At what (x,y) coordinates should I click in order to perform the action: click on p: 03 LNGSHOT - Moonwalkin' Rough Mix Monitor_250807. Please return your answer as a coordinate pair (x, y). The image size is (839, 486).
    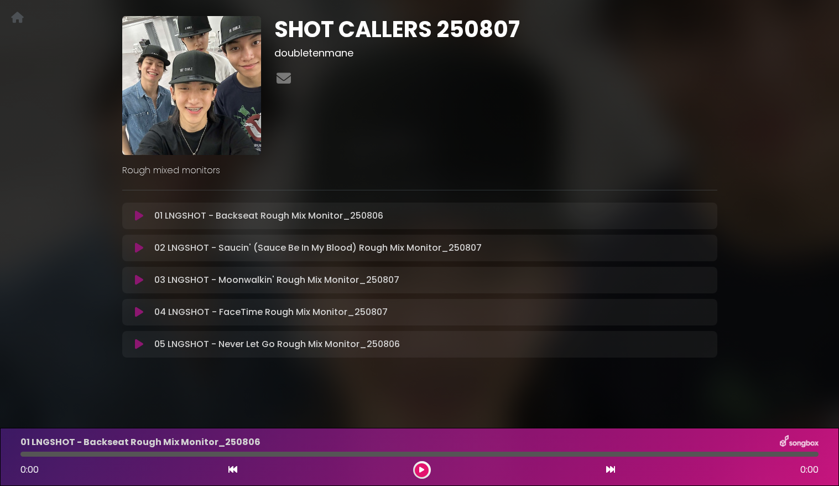
    Looking at the image, I should click on (277, 280).